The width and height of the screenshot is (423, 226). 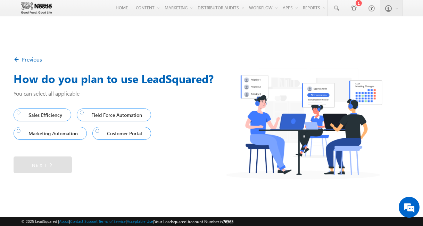 I want to click on span: Your Leadsquared Account Number is, so click(x=194, y=221).